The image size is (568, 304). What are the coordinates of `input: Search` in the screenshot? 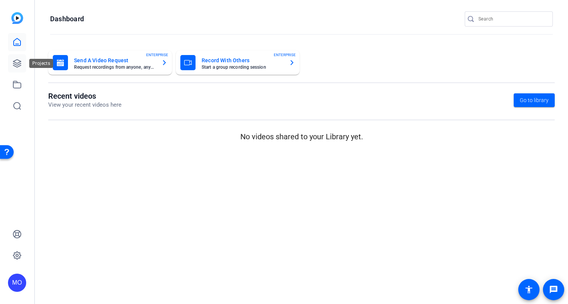 It's located at (513, 19).